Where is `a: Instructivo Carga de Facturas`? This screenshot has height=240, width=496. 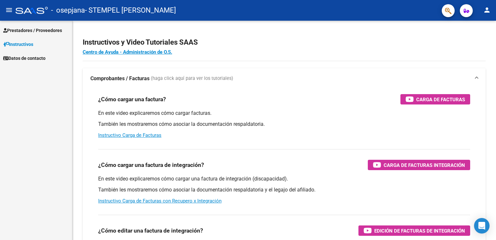 a: Instructivo Carga de Facturas is located at coordinates (130, 135).